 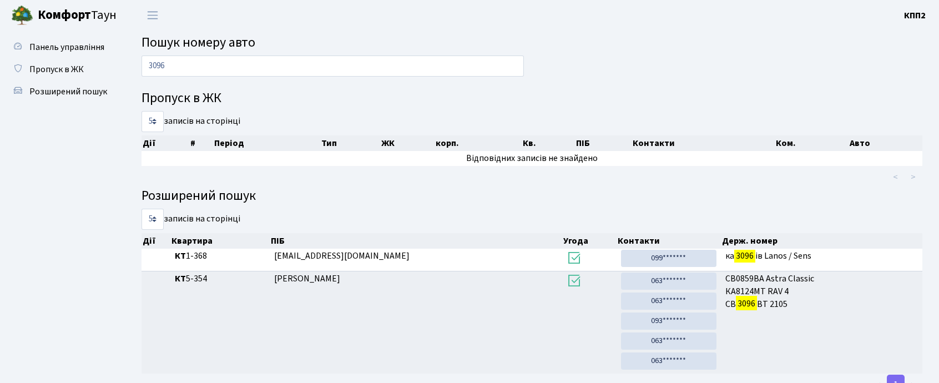 I want to click on span: 1-368, so click(x=220, y=256).